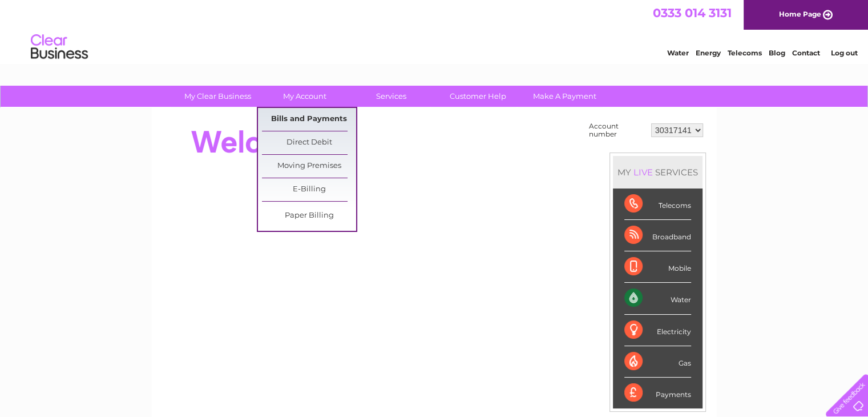  I want to click on a: Services, so click(391, 95).